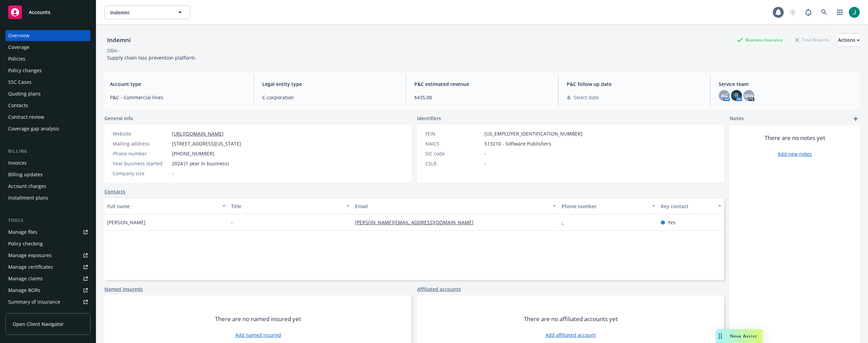  What do you see at coordinates (19, 35) in the screenshot?
I see `div: Overview` at bounding box center [19, 35].